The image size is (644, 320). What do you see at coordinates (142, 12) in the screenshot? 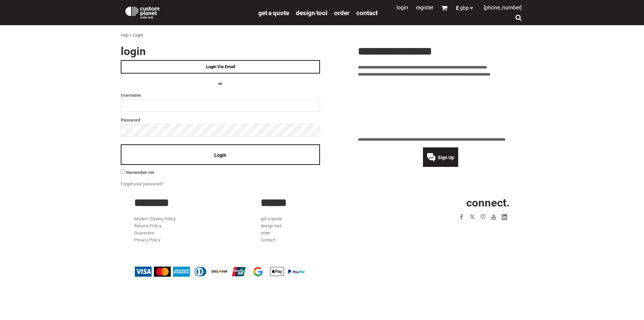
I see `img: Custom Planet` at bounding box center [142, 12].